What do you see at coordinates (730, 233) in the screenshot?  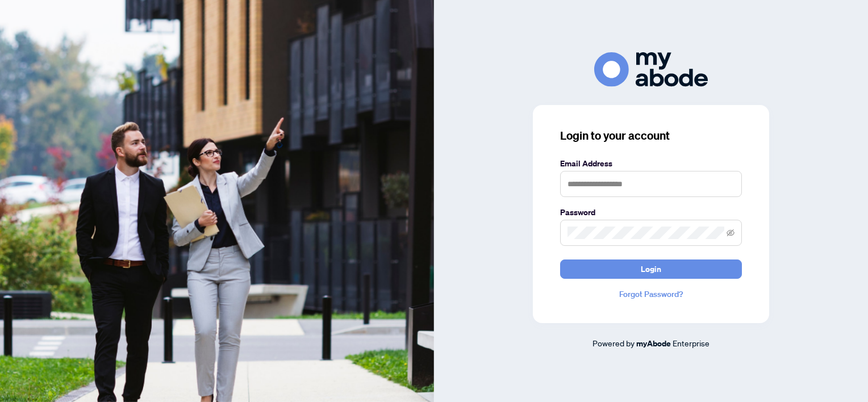 I see `span: eye-invisible` at bounding box center [730, 233].